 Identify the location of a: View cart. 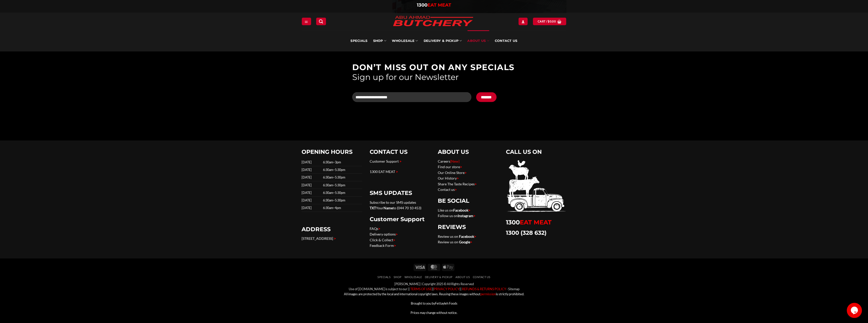
(549, 21).